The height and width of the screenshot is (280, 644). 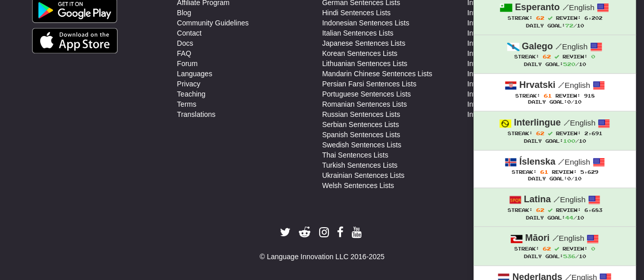 What do you see at coordinates (537, 238) in the screenshot?
I see `strong: Māori` at bounding box center [537, 238].